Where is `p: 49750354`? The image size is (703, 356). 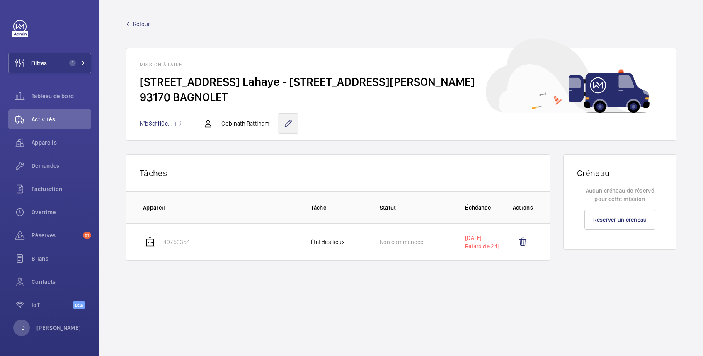
p: 49750354 is located at coordinates (177, 242).